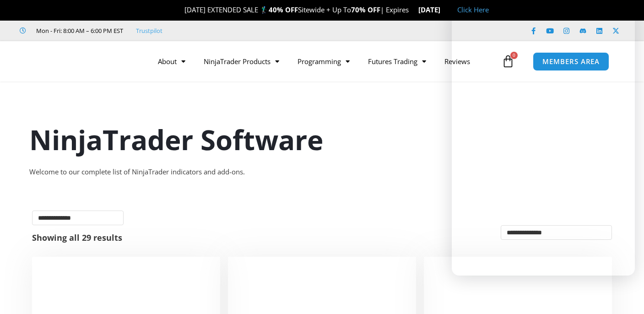 The image size is (644, 314). I want to click on img: LogoAI | Affordable Indicators – NinjaTrader, so click(77, 61).